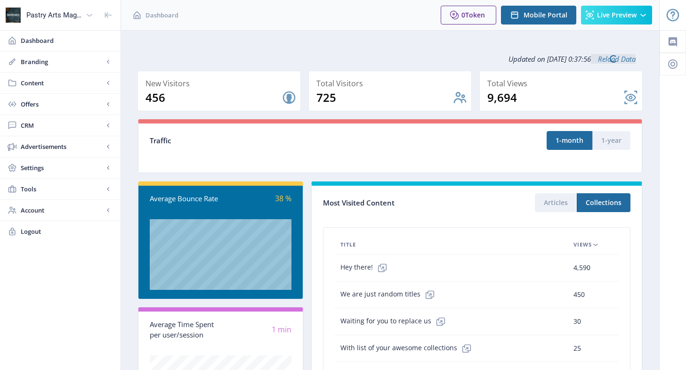 The image size is (686, 370). What do you see at coordinates (283, 198) in the screenshot?
I see `span: 38 %` at bounding box center [283, 198].